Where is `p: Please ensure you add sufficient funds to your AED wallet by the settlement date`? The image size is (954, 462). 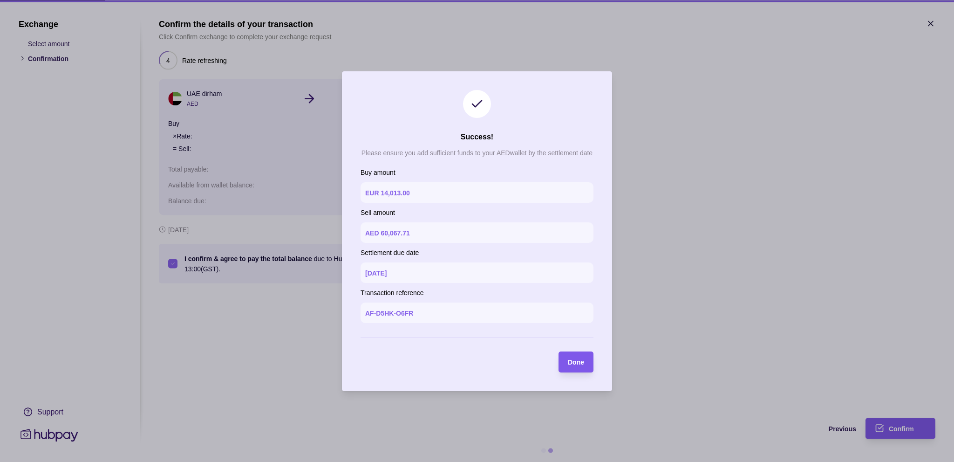 p: Please ensure you add sufficient funds to your AED wallet by the settlement date is located at coordinates (477, 153).